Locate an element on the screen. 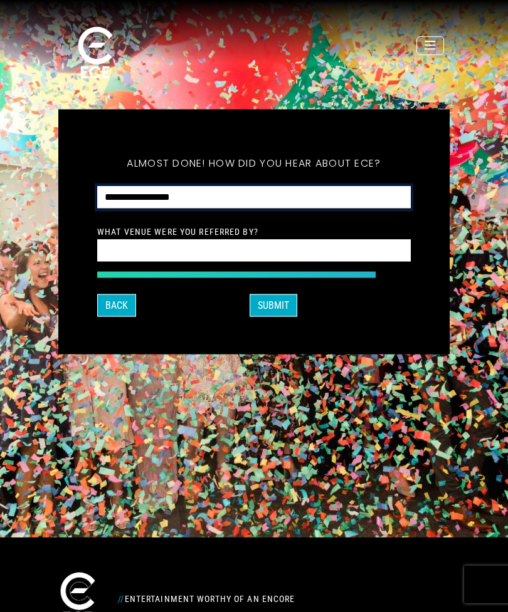 The image size is (508, 612). label: What venue were you referred by? is located at coordinates (177, 231).